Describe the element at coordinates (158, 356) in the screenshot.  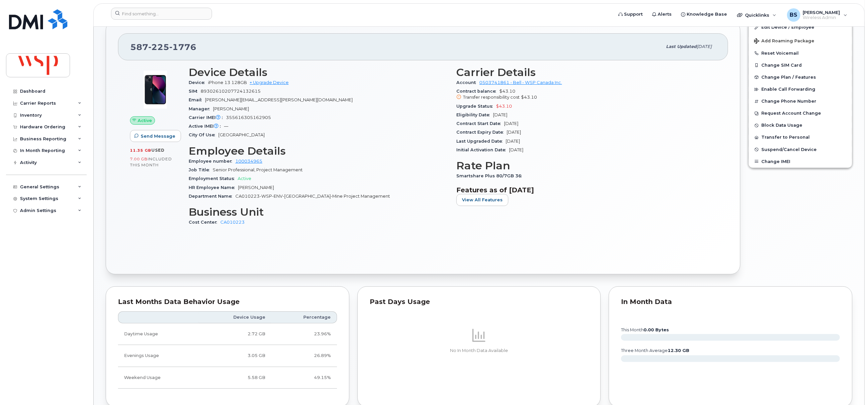
I see `td: Evenings Usage` at that location.